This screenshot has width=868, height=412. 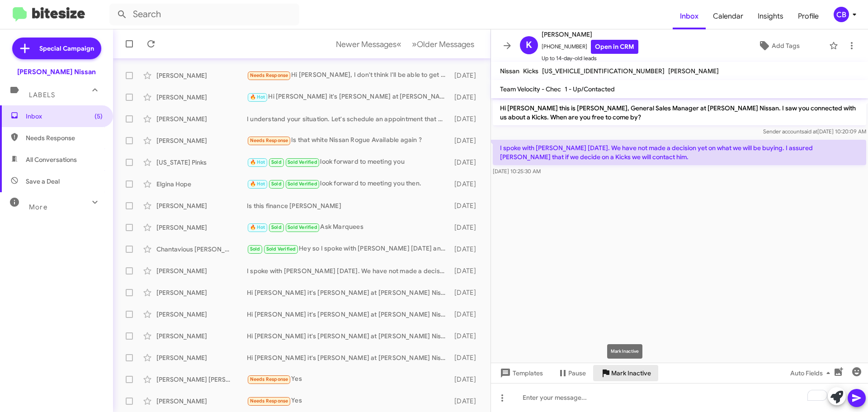 What do you see at coordinates (770, 17) in the screenshot?
I see `span: Insights` at bounding box center [770, 17].